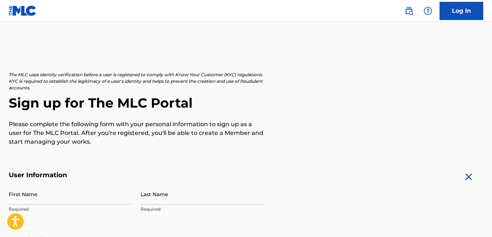 This screenshot has height=237, width=492. Describe the element at coordinates (428, 11) in the screenshot. I see `div: Help` at that location.